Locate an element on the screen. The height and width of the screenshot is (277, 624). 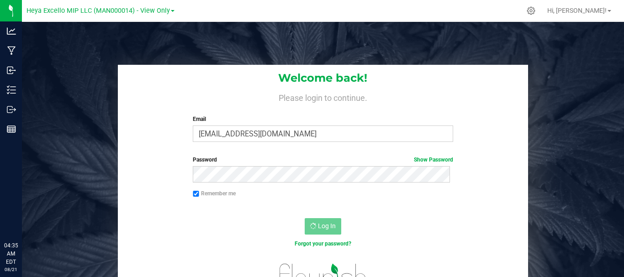
p: 04:35 AM EDT is located at coordinates (11, 254).